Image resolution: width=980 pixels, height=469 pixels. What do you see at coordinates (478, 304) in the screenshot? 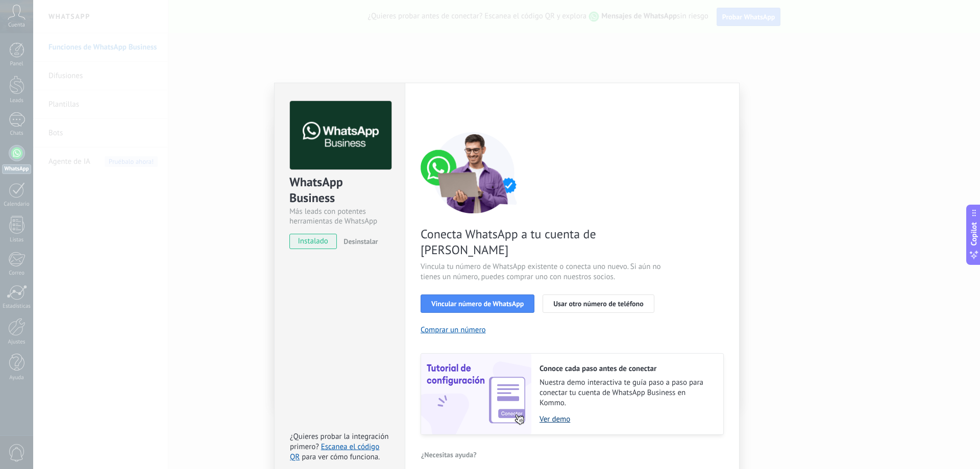
I see `span: Vincular número de WhatsApp` at bounding box center [478, 304].